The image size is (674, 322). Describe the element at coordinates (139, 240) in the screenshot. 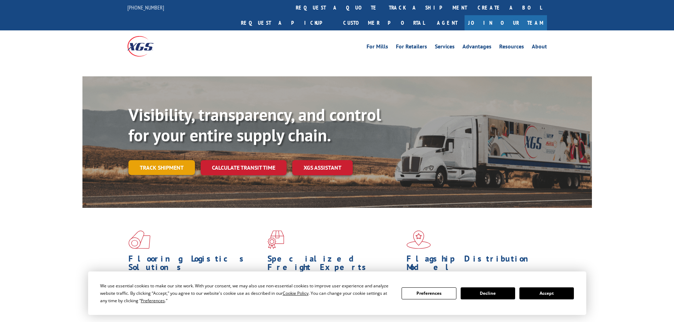

I see `img: xgs-icon-total-supply-chain-intelligence-red` at that location.